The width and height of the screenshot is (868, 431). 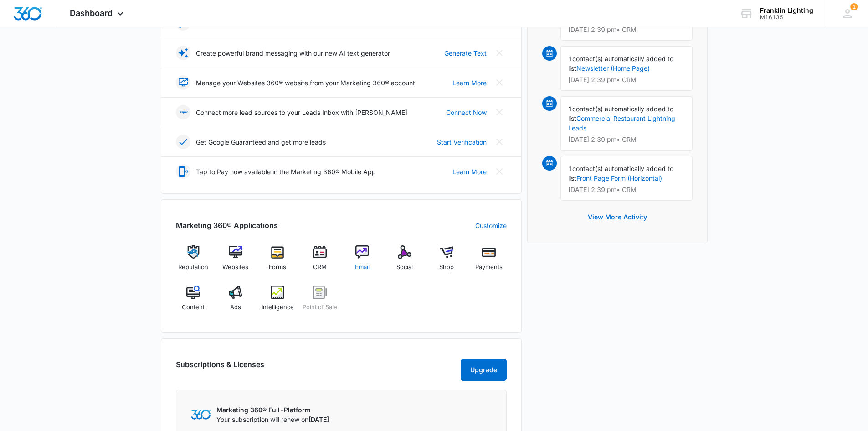 What do you see at coordinates (363, 262) in the screenshot?
I see `a: Email` at bounding box center [363, 262].